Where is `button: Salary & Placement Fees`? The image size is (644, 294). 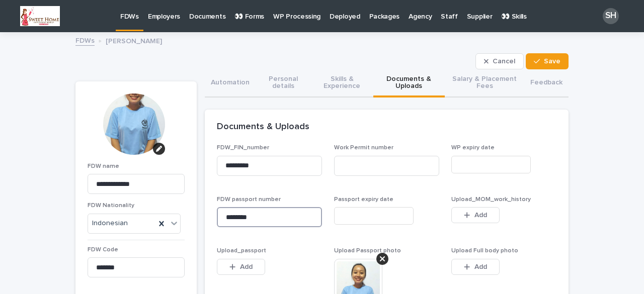 button: Salary & Placement Fees is located at coordinates (485, 83).